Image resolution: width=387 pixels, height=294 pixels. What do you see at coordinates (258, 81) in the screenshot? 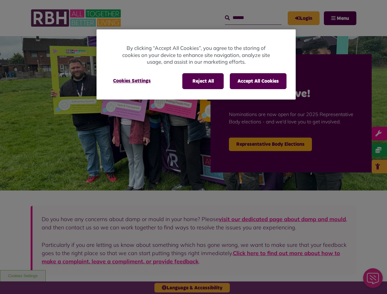
I see `button: Accept All Cookies` at bounding box center [258, 81].